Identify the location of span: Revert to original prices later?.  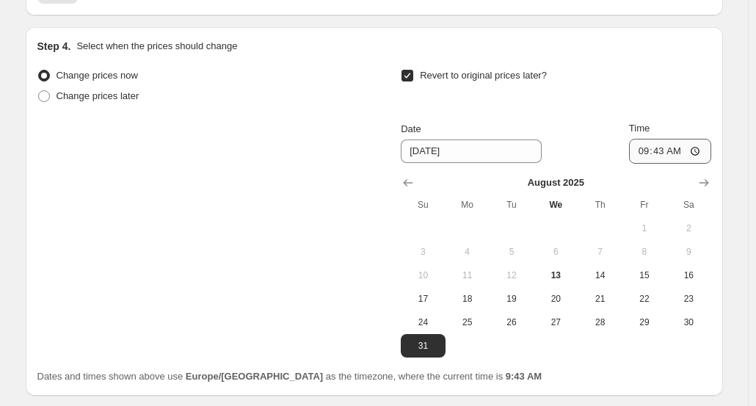
(483, 75).